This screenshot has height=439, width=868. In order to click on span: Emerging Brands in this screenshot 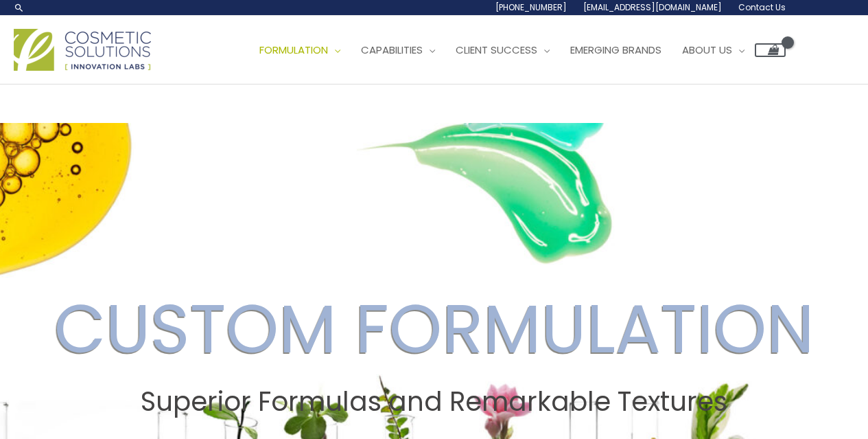, I will do `click(616, 49)`.